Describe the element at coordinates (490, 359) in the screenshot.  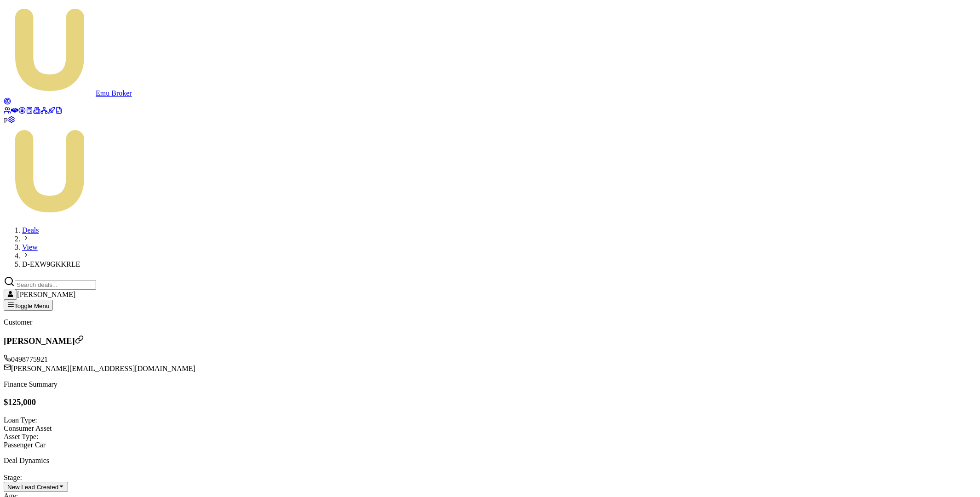
I see `div: 0498775921` at that location.